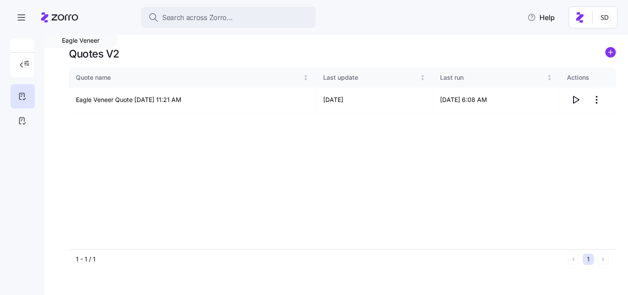 Image resolution: width=628 pixels, height=295 pixels. What do you see at coordinates (81, 41) in the screenshot?
I see `div: Eagle Veneer` at bounding box center [81, 41].